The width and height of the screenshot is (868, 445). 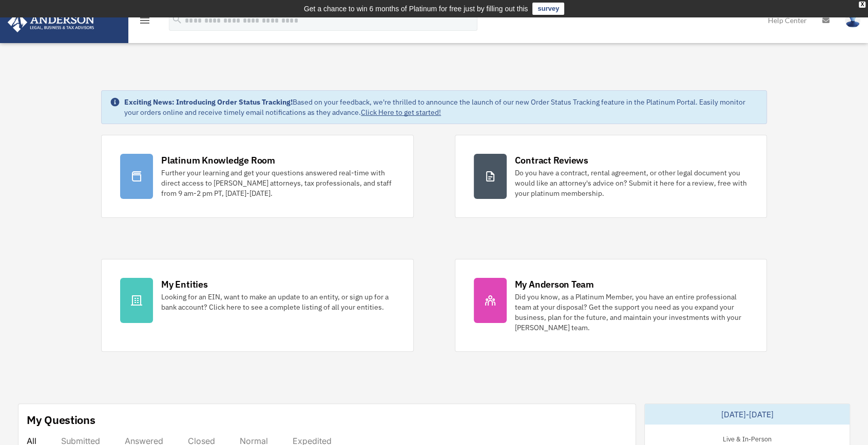 I want to click on div: Did you know, as a Platinum Member, you have an entire professional team at your disposal? Get th..., so click(x=631, y=312).